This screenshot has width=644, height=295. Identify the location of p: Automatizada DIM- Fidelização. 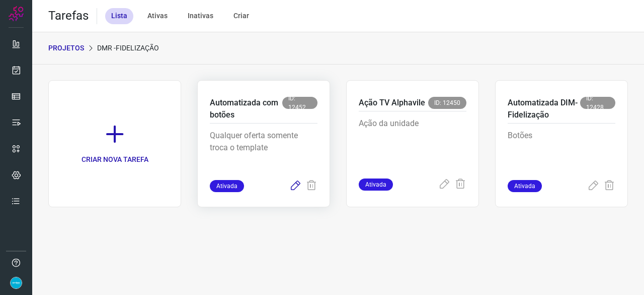
(544, 109).